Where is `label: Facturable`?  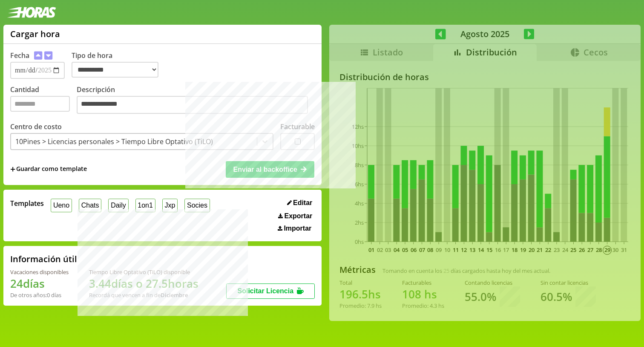 label: Facturable is located at coordinates (297, 127).